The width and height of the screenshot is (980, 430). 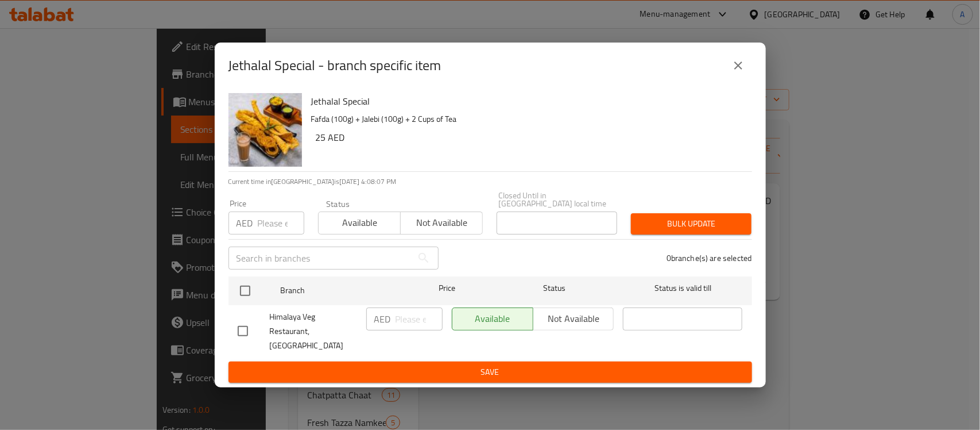 What do you see at coordinates (447, 288) in the screenshot?
I see `span: Price` at bounding box center [447, 288].